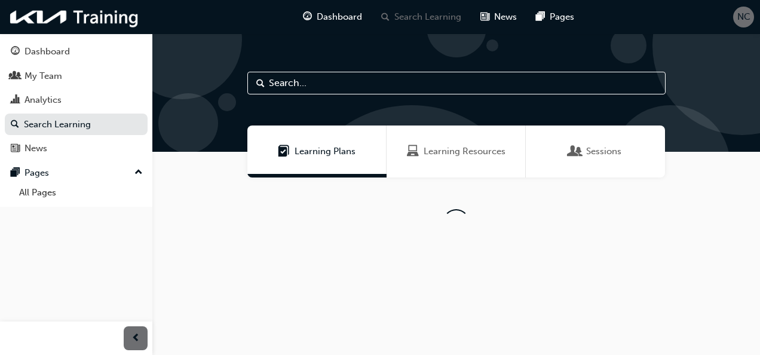 Image resolution: width=760 pixels, height=355 pixels. What do you see at coordinates (75, 17) in the screenshot?
I see `a: kia-training` at bounding box center [75, 17].